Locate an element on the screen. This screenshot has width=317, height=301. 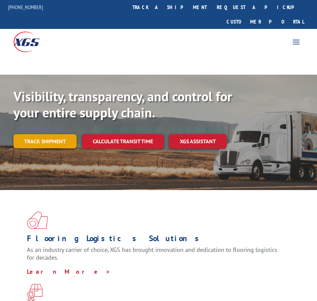
img: xgs-icon-total-supply-chain-intelligence-red is located at coordinates (37, 220).